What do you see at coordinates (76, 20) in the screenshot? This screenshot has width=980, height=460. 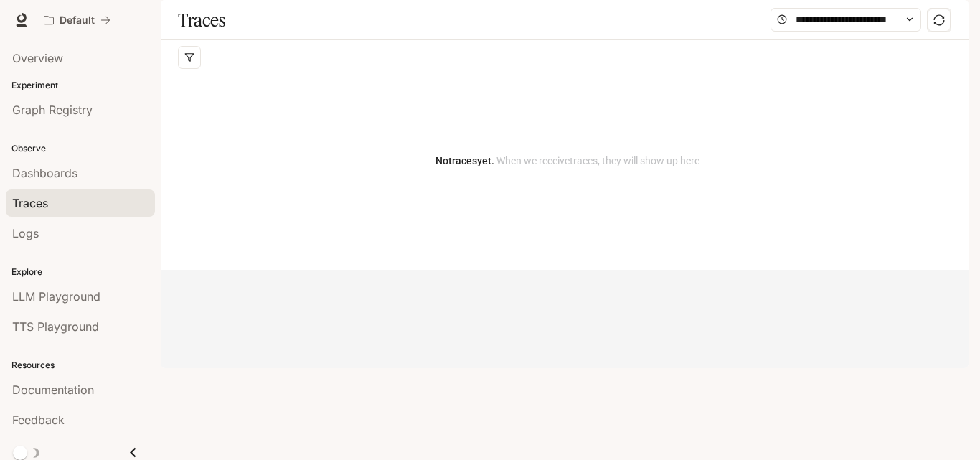 I see `p: Default` at bounding box center [76, 20].